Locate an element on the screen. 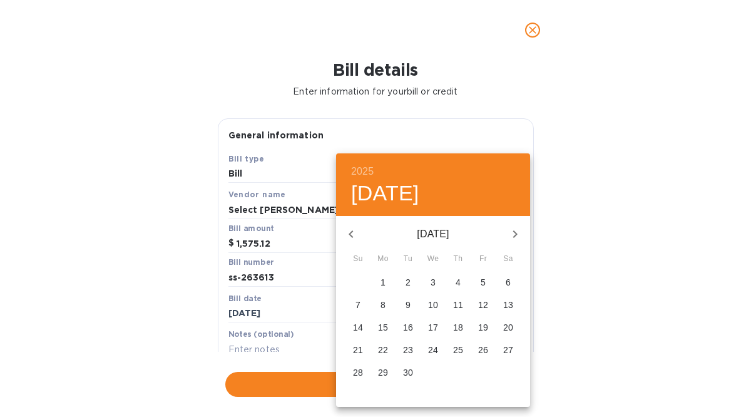 The width and height of the screenshot is (751, 417). button: 11 is located at coordinates (458, 306).